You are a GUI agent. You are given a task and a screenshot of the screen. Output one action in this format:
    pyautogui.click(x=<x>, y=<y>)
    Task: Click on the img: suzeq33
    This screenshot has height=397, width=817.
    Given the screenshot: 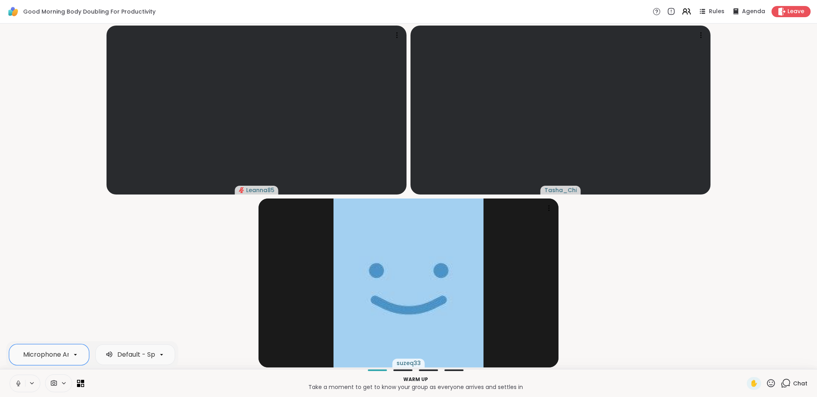 What is the action you would take?
    pyautogui.click(x=409, y=283)
    